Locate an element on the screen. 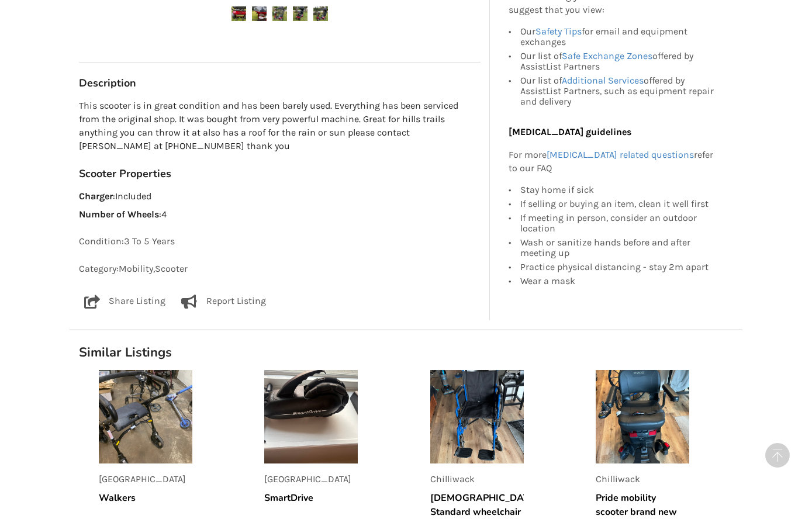  div: Our list of offered by AssistList Partners, such as equipment repair and delivery is located at coordinates (619, 90).